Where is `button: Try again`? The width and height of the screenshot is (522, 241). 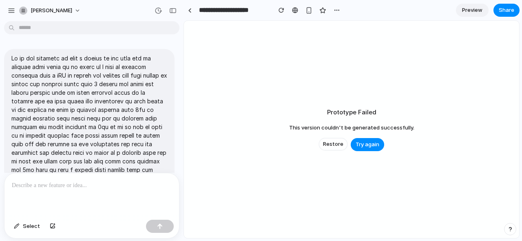 button: Try again is located at coordinates (368, 144).